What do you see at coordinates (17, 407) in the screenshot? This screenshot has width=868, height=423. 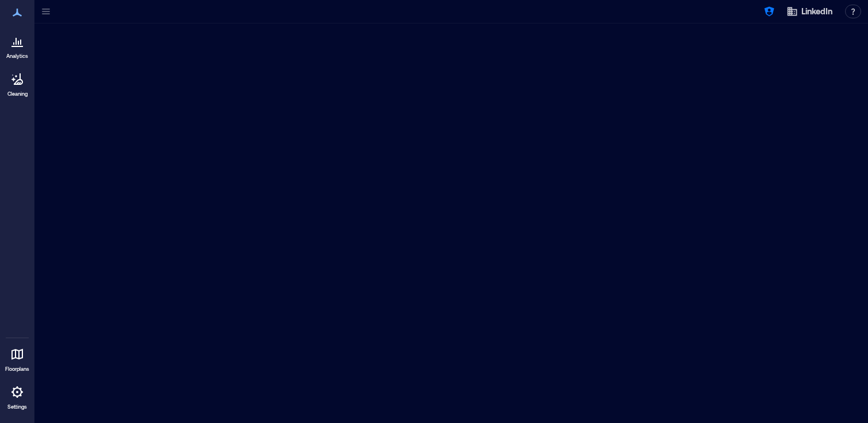 I see `p: Settings` at bounding box center [17, 407].